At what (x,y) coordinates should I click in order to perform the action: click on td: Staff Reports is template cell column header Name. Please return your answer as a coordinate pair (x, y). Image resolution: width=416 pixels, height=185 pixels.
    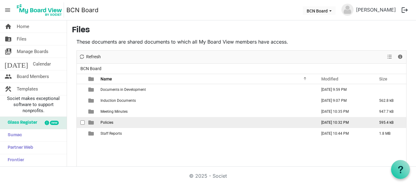
    Looking at the image, I should click on (207, 133).